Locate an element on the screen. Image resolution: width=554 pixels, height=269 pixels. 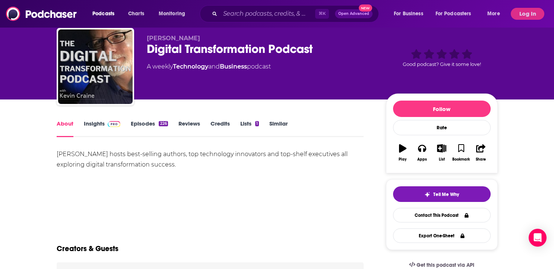
span: Podcasts is located at coordinates (103, 14).